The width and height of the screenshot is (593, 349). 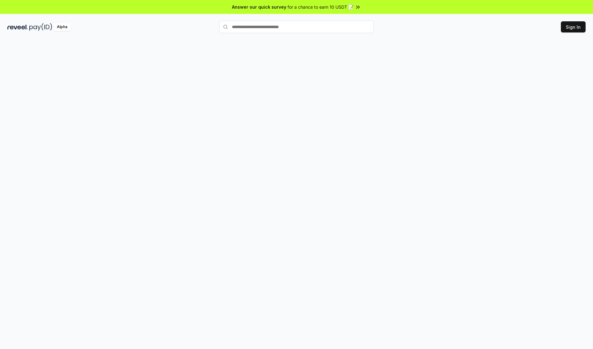 I want to click on img: reveel_dark, so click(x=18, y=27).